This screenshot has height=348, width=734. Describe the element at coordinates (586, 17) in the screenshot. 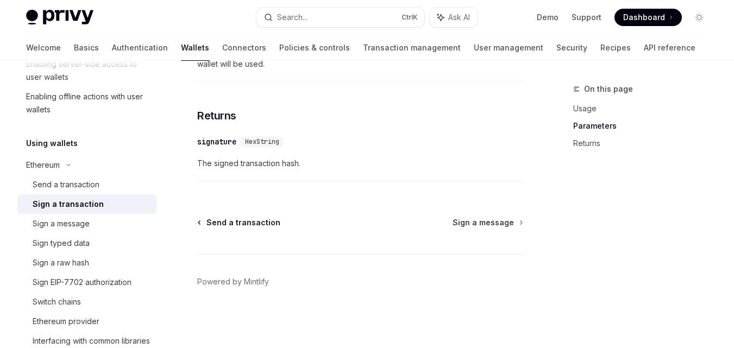

I see `a: Support` at that location.